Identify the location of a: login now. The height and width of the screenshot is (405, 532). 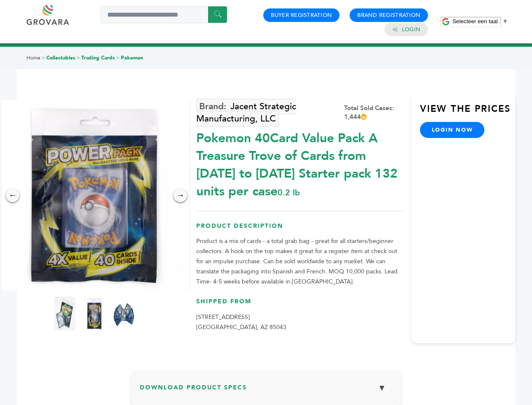
(453, 130).